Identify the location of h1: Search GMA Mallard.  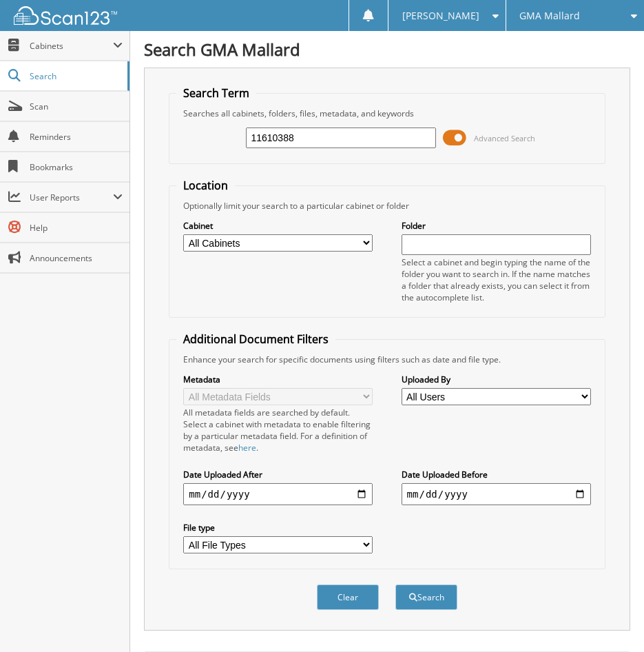
(387, 49).